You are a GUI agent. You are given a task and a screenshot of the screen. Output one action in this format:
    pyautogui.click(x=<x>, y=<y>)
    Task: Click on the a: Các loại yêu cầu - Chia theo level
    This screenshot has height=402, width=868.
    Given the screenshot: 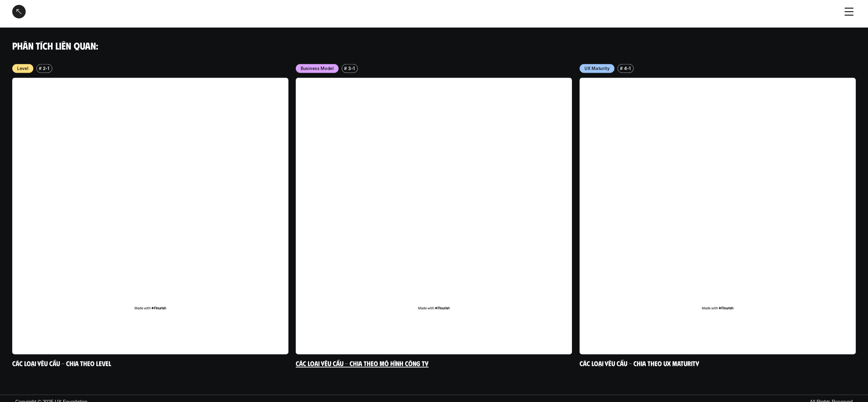 What is the action you would take?
    pyautogui.click(x=62, y=363)
    